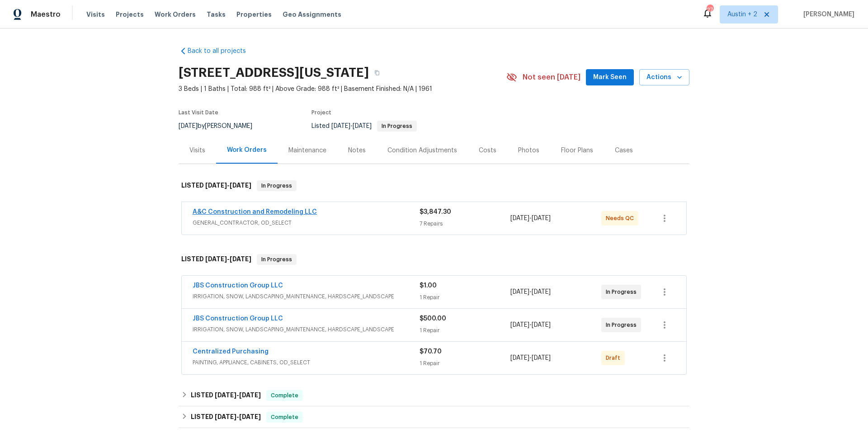  Describe the element at coordinates (428, 286) in the screenshot. I see `span: $1.00` at that location.